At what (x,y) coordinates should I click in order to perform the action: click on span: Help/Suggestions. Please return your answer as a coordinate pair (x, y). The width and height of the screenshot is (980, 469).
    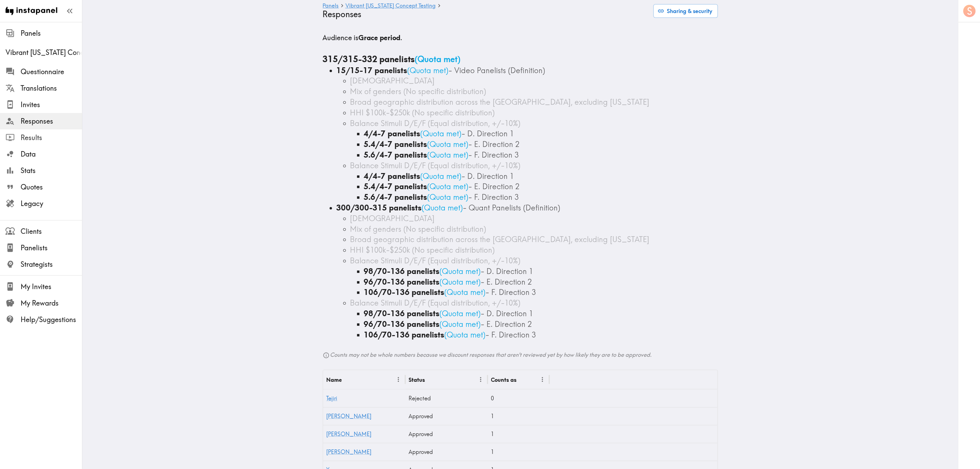
    Looking at the image, I should click on (51, 319).